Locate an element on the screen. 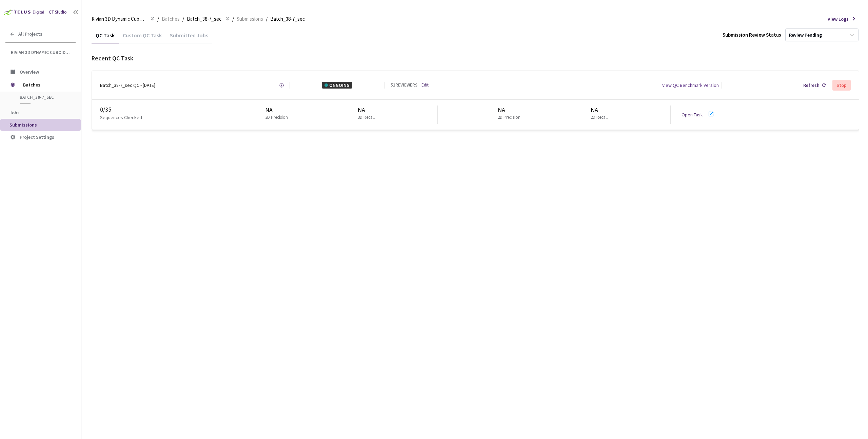  span: All Projects is located at coordinates (30, 34).